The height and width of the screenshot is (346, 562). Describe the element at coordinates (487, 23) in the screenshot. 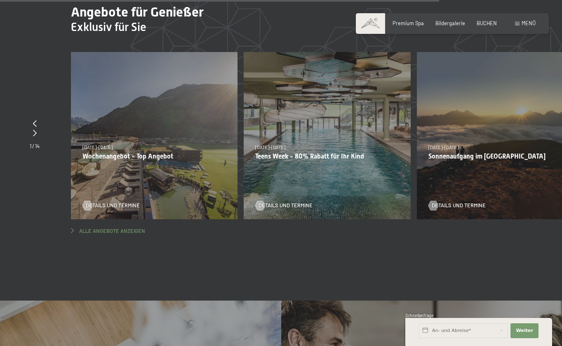

I see `a: BUCHEN` at that location.